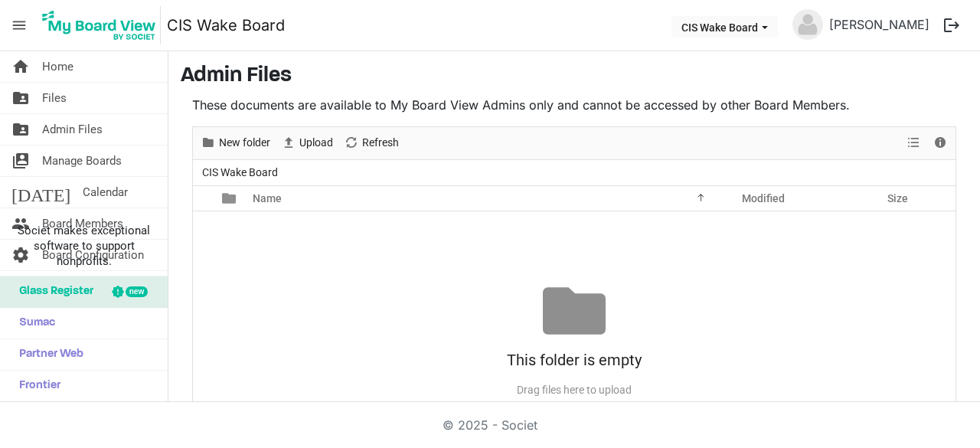  What do you see at coordinates (21, 224) in the screenshot?
I see `span: people` at bounding box center [21, 224].